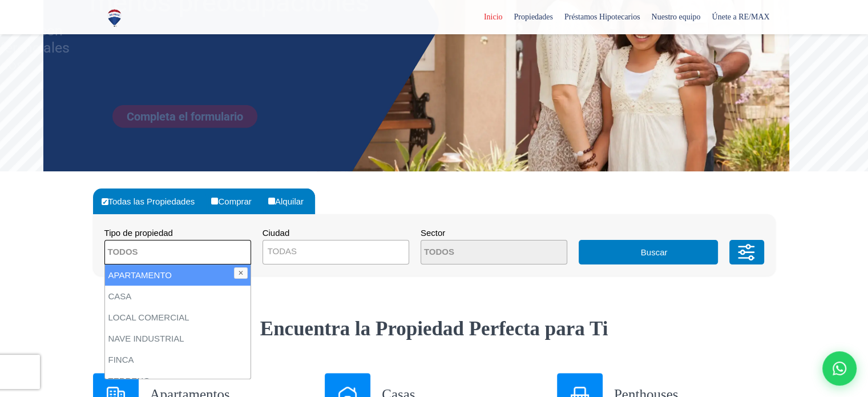  What do you see at coordinates (178, 317) in the screenshot?
I see `li: LOCAL COMERCIAL` at bounding box center [178, 317].